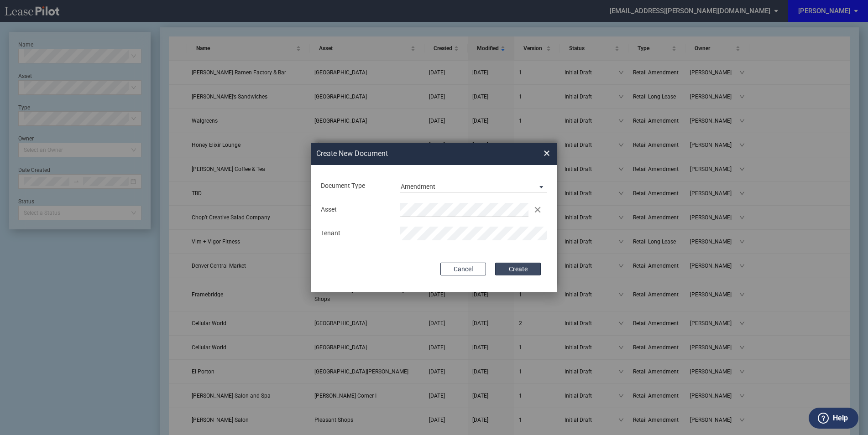 The image size is (868, 435). I want to click on md-dialog: Create New ..., so click(434, 218).